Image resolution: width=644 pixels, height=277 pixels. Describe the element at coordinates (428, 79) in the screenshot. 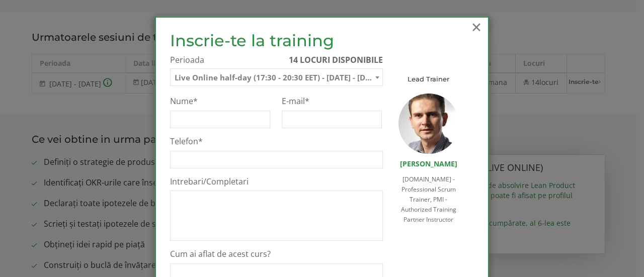

I see `h3: Lead Trainer` at that location.